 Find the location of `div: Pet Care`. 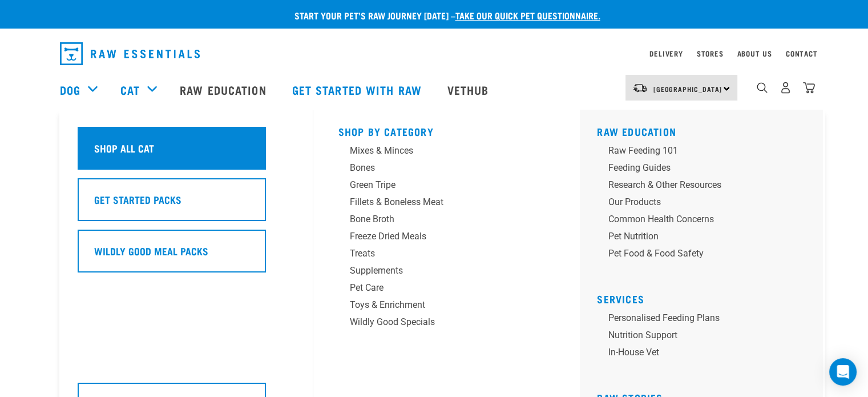

div: Pet Care is located at coordinates (439, 288).